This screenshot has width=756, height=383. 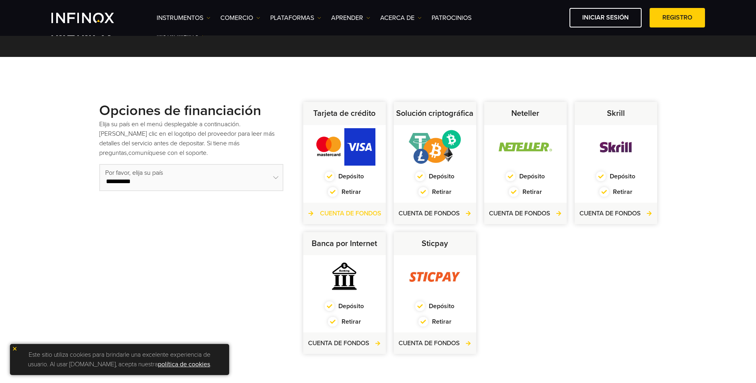 I want to click on img: skrill.webp, so click(x=616, y=147).